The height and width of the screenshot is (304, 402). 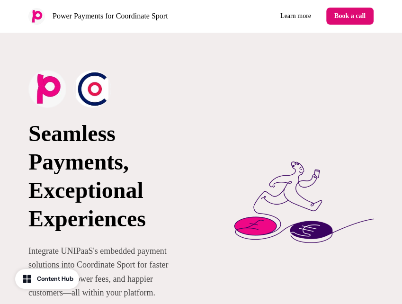 What do you see at coordinates (47, 279) in the screenshot?
I see `button: Content Hub` at bounding box center [47, 279].